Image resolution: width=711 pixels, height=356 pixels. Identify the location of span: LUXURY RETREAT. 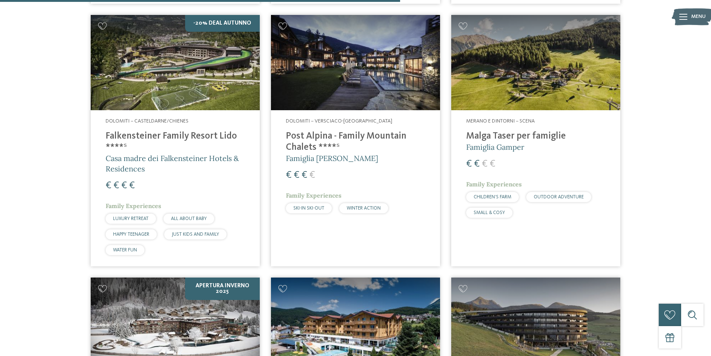
(131, 218).